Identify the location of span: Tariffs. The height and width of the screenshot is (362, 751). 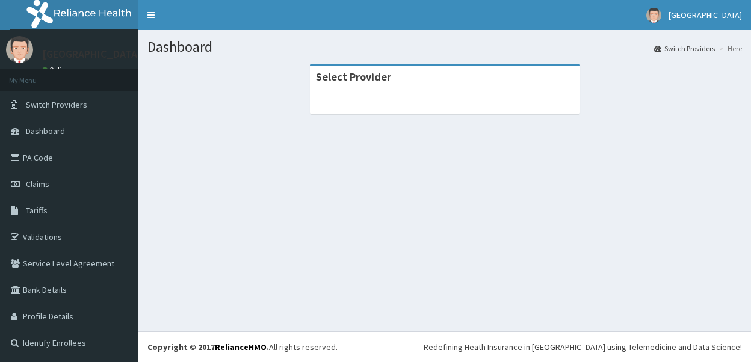
(37, 211).